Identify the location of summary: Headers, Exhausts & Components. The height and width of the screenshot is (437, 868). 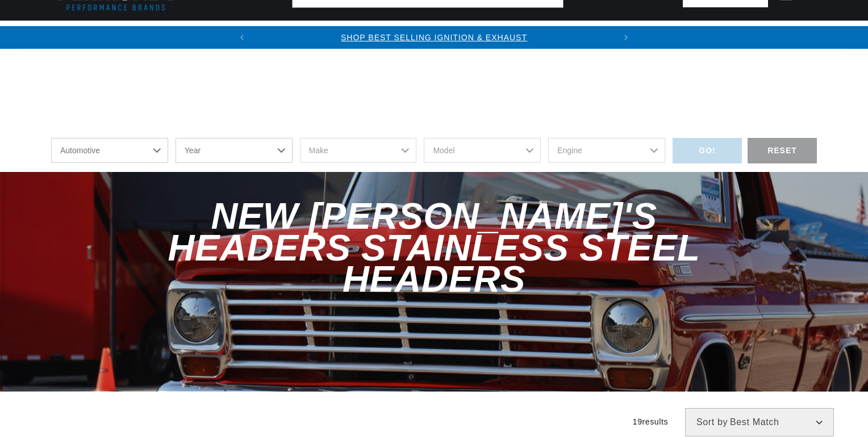
(398, 34).